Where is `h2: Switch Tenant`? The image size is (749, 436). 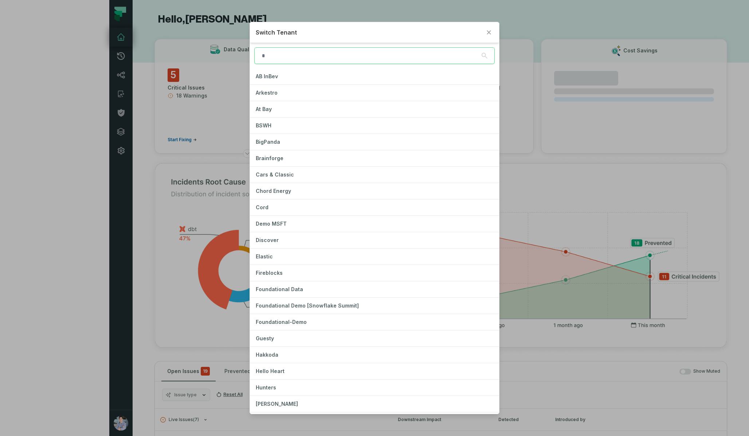 h2: Switch Tenant is located at coordinates (368, 32).